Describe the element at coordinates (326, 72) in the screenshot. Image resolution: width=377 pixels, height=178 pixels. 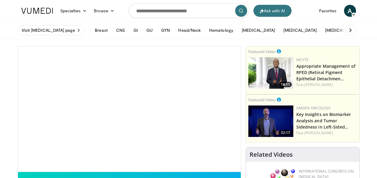
I see `a: Appropriate Management of RPED (Retinal Pigment Epithelial Detachmen…` at that location.